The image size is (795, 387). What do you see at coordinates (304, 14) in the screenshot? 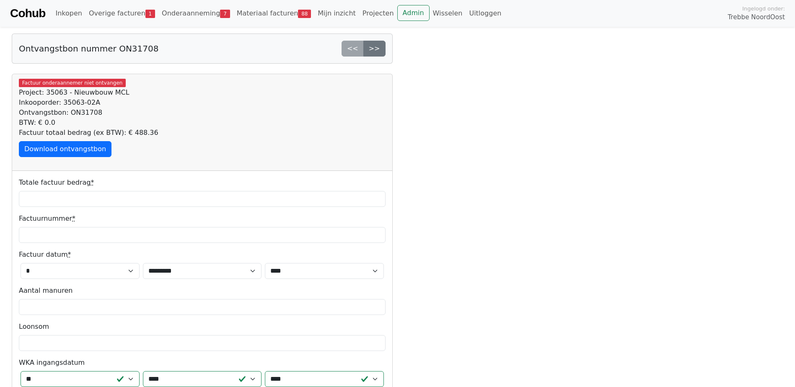
I see `span: 88` at bounding box center [304, 14].